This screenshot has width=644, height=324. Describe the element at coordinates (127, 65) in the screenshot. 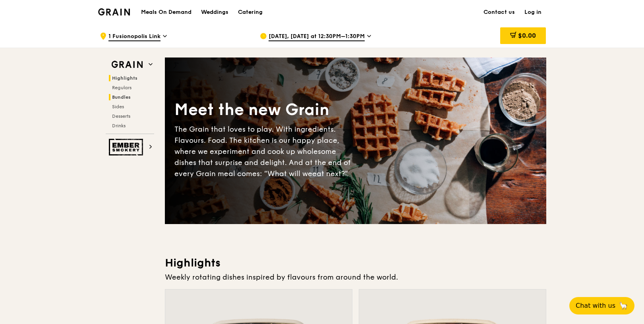

I see `img: Grain web logo` at that location.